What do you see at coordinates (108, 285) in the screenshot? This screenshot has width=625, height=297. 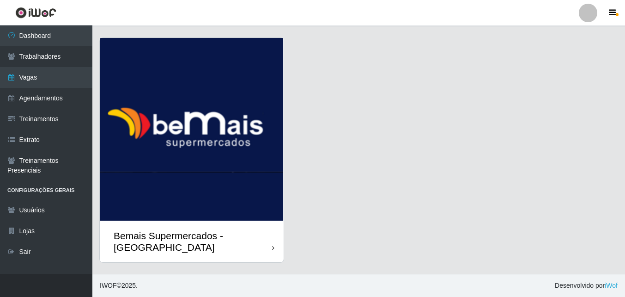 I see `span: IWOF` at bounding box center [108, 285].